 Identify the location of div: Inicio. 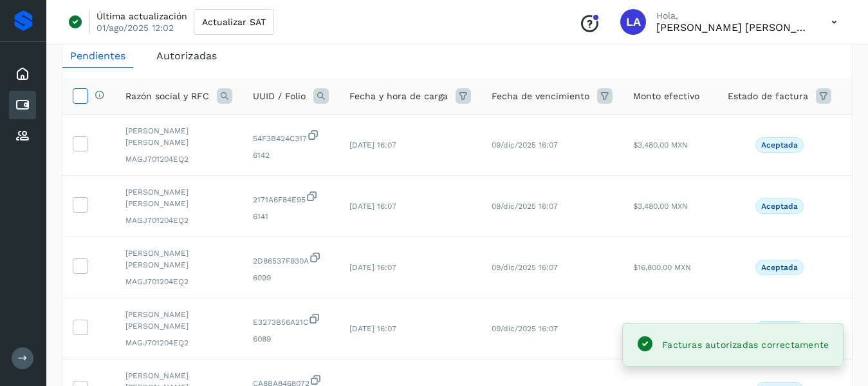
(22, 74).